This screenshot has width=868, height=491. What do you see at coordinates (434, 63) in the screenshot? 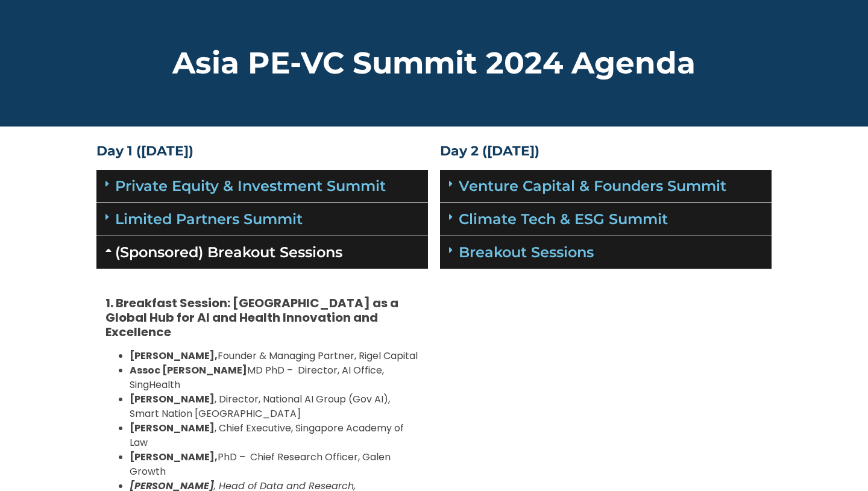
I see `h2: Asia PE-VC Summit 2024 Agenda` at bounding box center [434, 63].